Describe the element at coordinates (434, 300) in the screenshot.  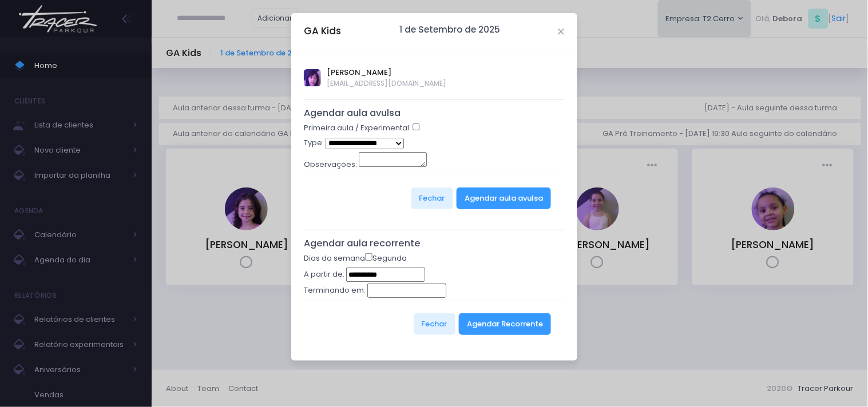
I see `form: Dias da semana` at that location.